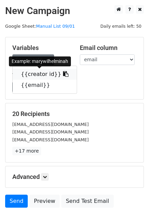 The image size is (149, 221). Describe the element at coordinates (41, 48) in the screenshot. I see `h5: Variables` at that location.